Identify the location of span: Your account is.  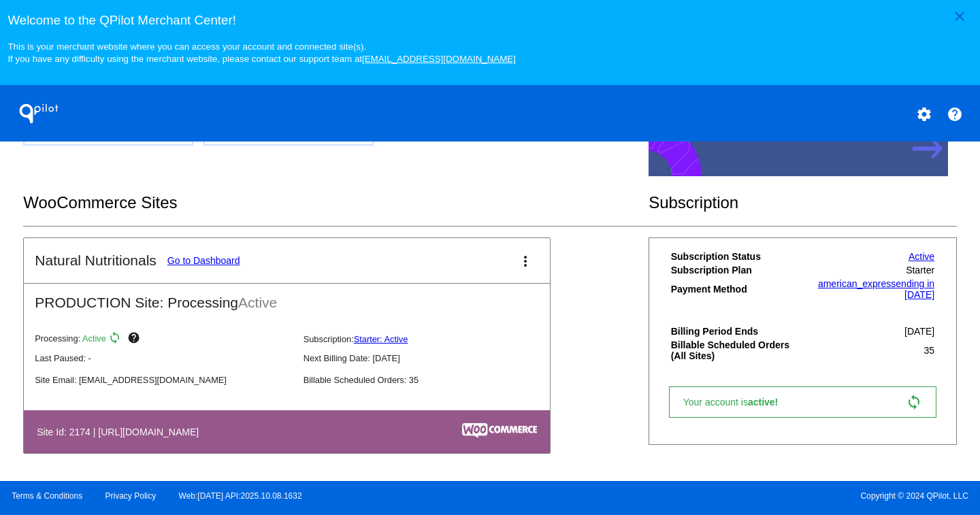
(738, 402).